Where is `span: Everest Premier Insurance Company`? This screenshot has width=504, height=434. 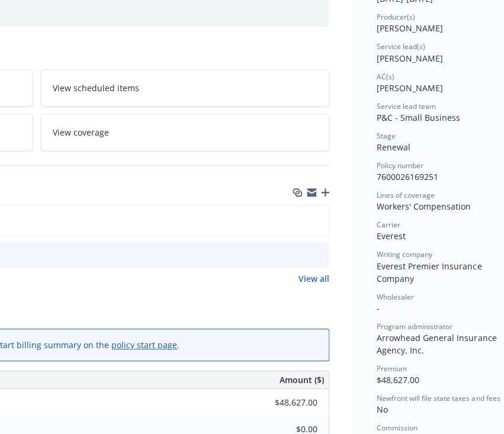
span: Everest Premier Insurance Company is located at coordinates (430, 272).